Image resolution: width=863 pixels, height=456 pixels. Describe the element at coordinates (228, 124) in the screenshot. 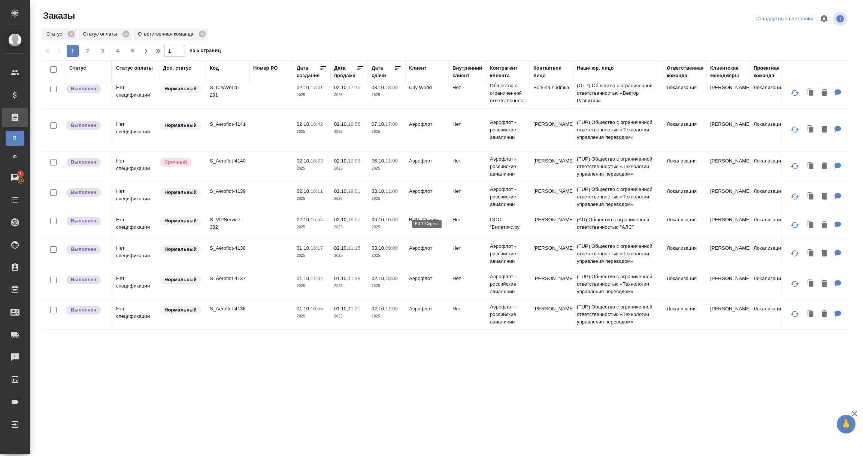

I see `p: S_Aeroflot-4141` at that location.